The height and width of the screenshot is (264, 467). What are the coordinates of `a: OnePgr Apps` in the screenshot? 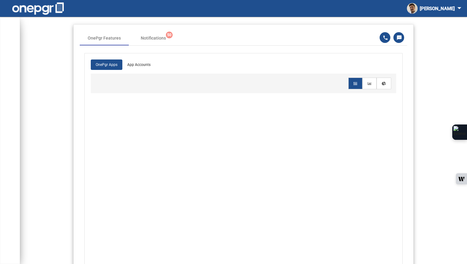 It's located at (106, 65).